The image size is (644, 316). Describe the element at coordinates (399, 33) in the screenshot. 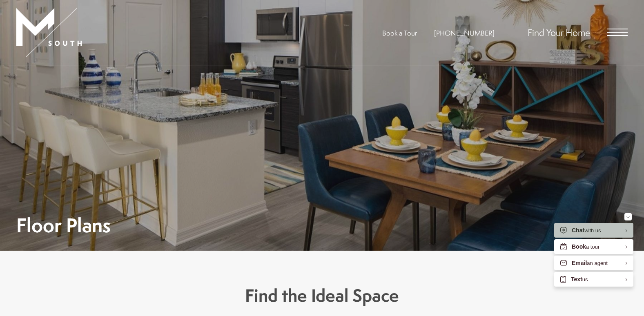

I see `a: Book a Tour` at that location.